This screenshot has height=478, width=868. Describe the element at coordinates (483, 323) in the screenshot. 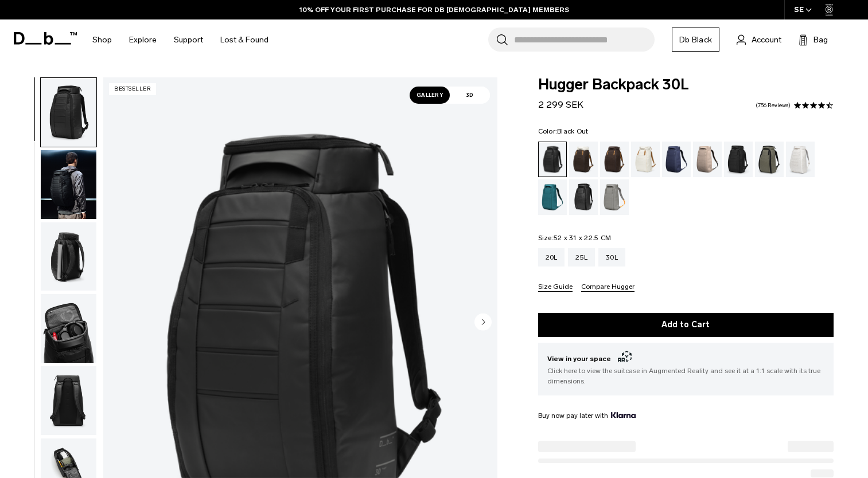

I see `button: Next slide` at that location.